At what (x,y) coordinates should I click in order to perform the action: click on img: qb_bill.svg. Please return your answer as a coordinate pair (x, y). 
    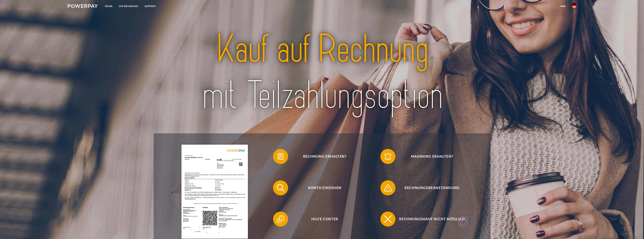
    Looking at the image, I should click on (280, 156).